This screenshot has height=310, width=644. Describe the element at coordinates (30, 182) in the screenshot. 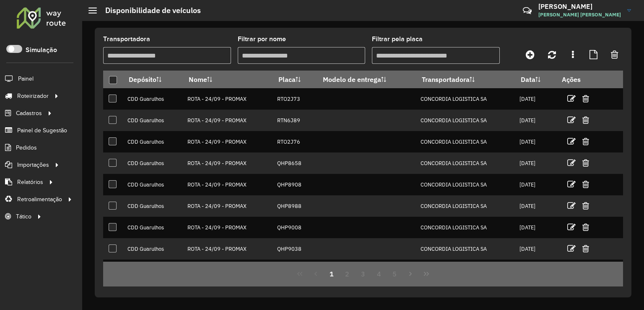

I see `span: Relatórios` at that location.